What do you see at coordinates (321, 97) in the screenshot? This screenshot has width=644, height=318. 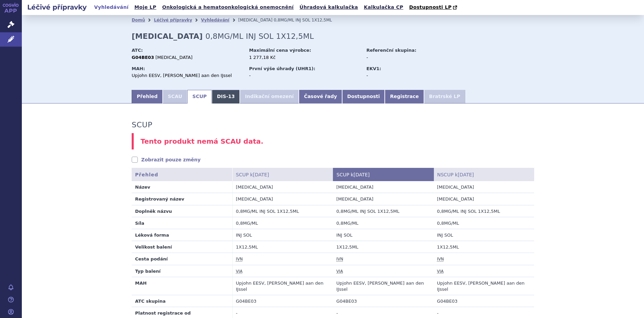 I see `a: Časové řady` at bounding box center [321, 97].